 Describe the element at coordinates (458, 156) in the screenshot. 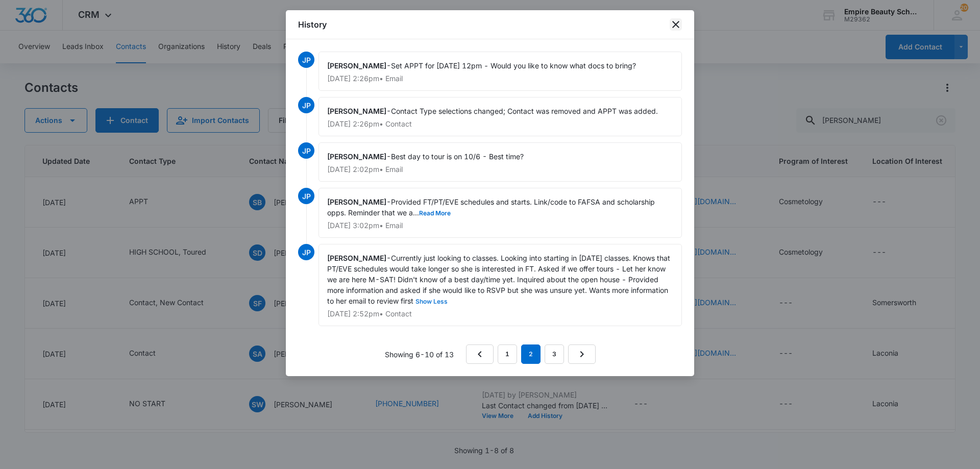

I see `span: Best day to tour is on 10/6 - Best time?` at that location.